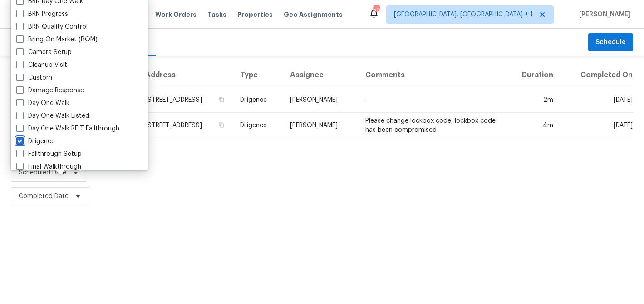  Describe the element at coordinates (313, 14) in the screenshot. I see `span: Geo Assignments` at that location.